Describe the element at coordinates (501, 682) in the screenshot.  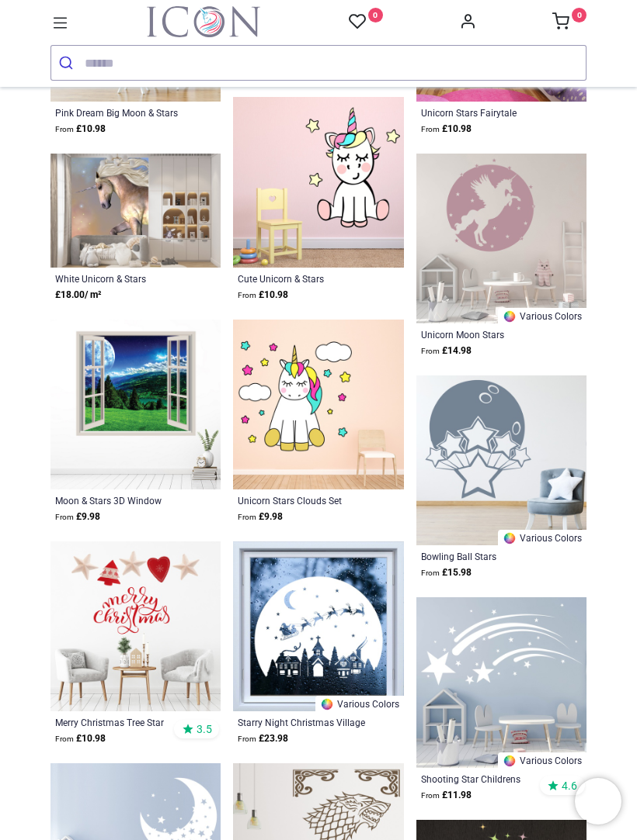
I see `img: Shooting Star Childrens Wall Sticker` at that location.